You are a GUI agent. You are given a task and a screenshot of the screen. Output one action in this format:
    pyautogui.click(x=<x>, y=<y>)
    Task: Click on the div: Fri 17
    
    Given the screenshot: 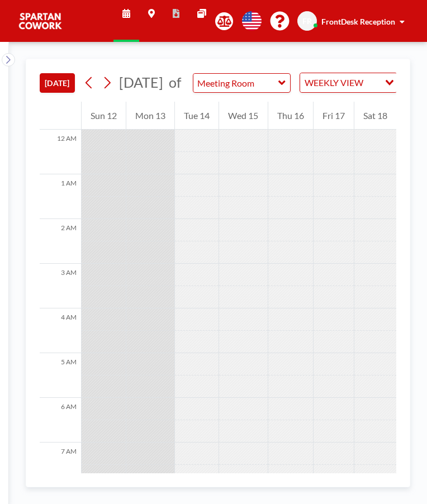 What is the action you would take?
    pyautogui.click(x=334, y=116)
    